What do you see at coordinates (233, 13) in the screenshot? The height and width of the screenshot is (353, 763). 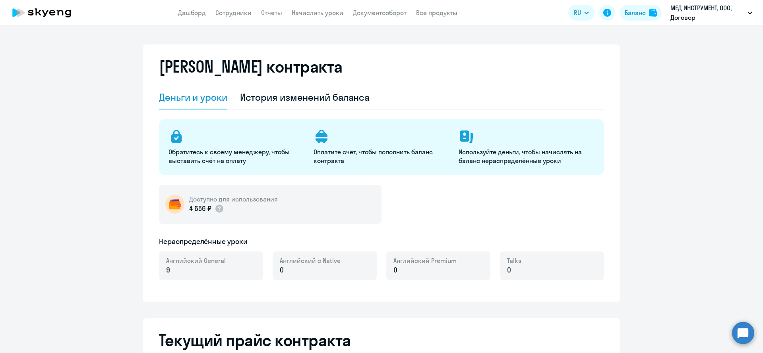 I see `a: Сотрудники` at bounding box center [233, 13].